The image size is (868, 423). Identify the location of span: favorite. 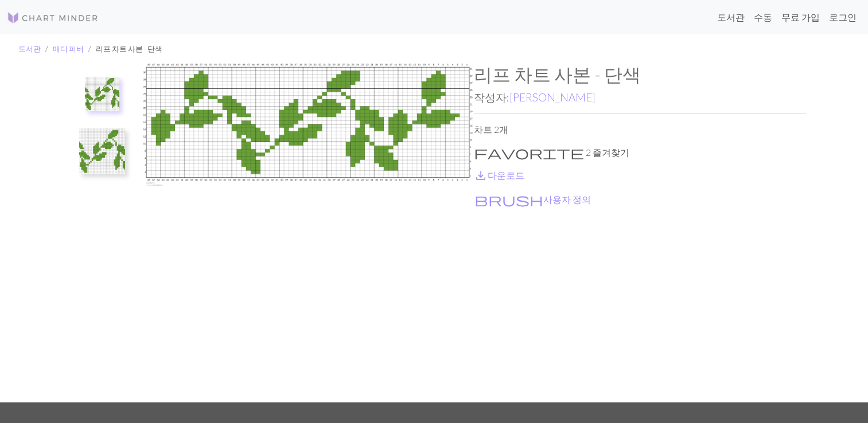
(529, 153).